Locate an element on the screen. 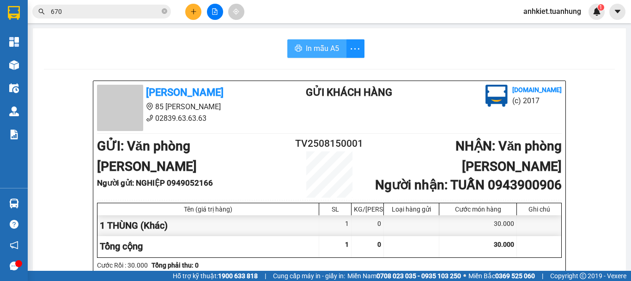  span: anhkiet.tuanhung is located at coordinates (552, 11).